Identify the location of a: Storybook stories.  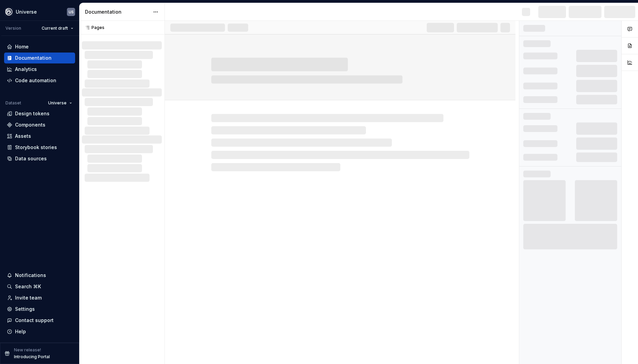
(40, 147).